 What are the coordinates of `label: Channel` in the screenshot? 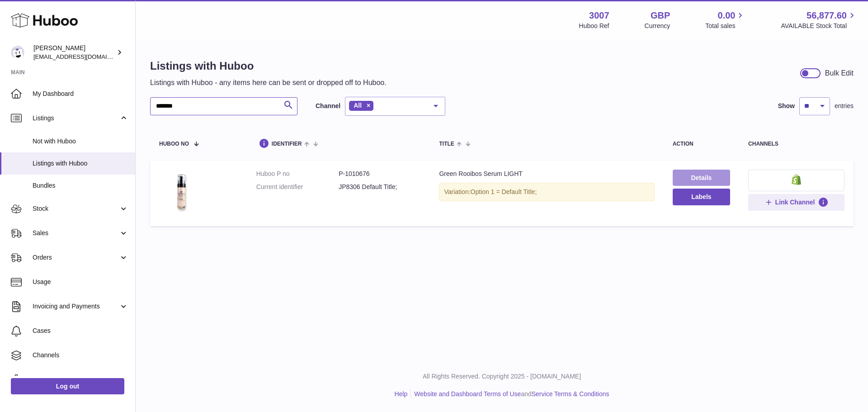 It's located at (328, 105).